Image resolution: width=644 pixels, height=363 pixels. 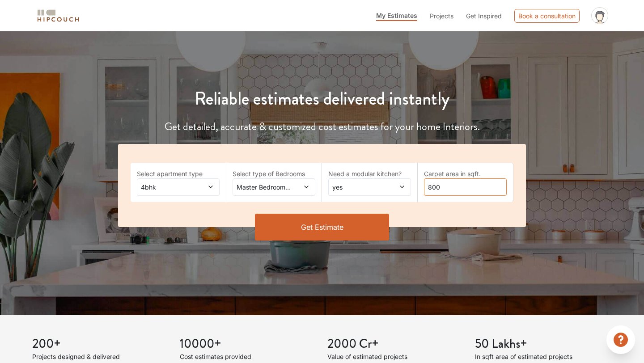 What do you see at coordinates (369, 173) in the screenshot?
I see `label: Need a modular kitchen?` at bounding box center [369, 173].